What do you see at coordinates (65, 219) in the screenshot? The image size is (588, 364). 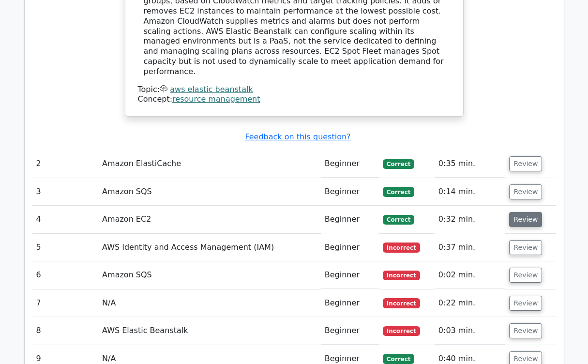 I see `td: 4` at bounding box center [65, 219].